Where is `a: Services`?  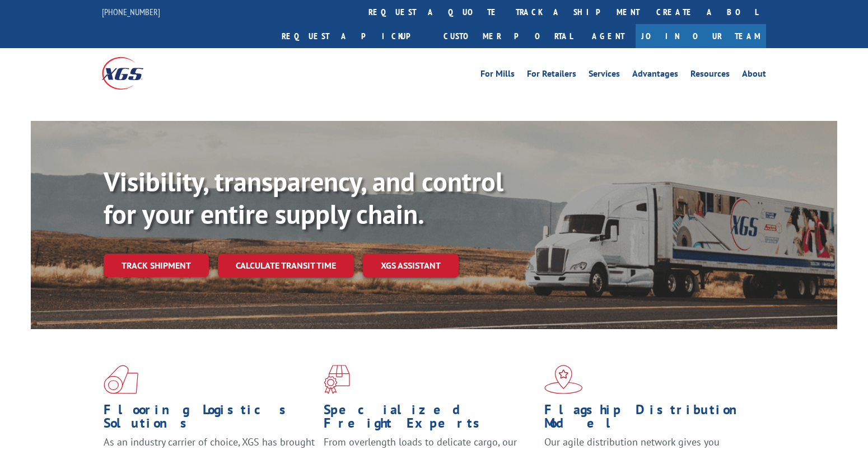 a: Services is located at coordinates (604, 76).